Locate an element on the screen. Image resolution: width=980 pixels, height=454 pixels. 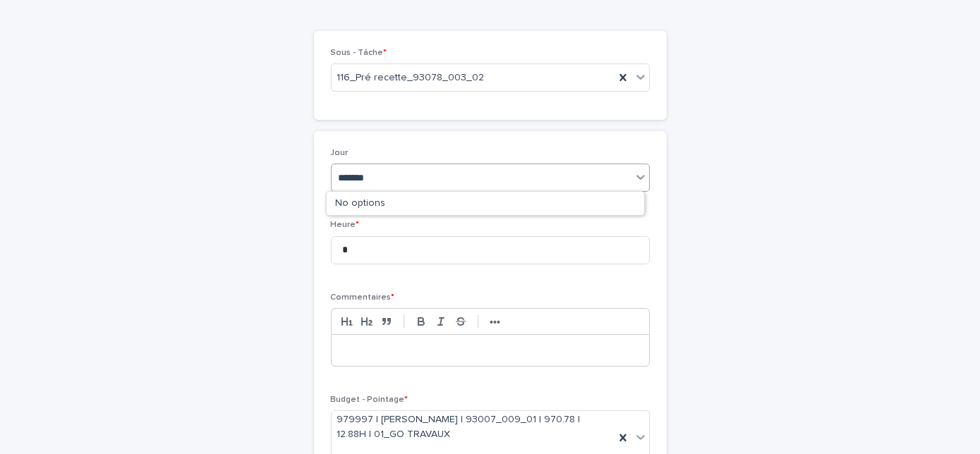
span: Sous - Tâche is located at coordinates (359, 53).